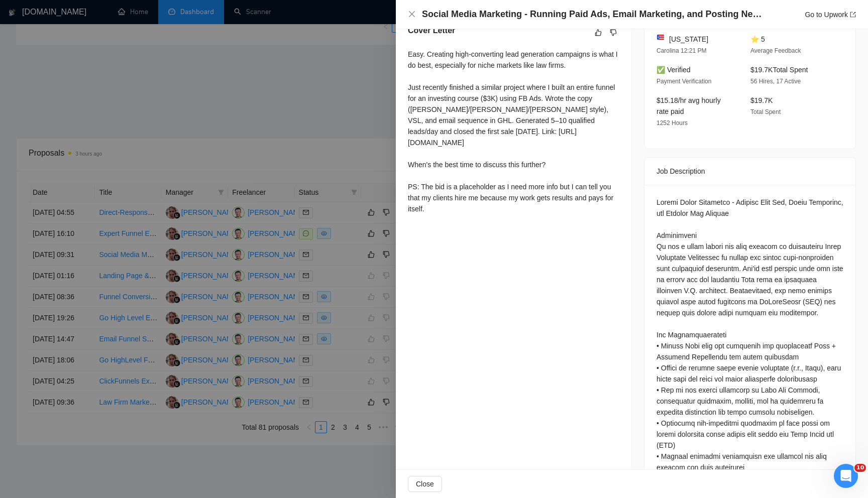  Describe the element at coordinates (860, 468) in the screenshot. I see `span: 10` at that location.